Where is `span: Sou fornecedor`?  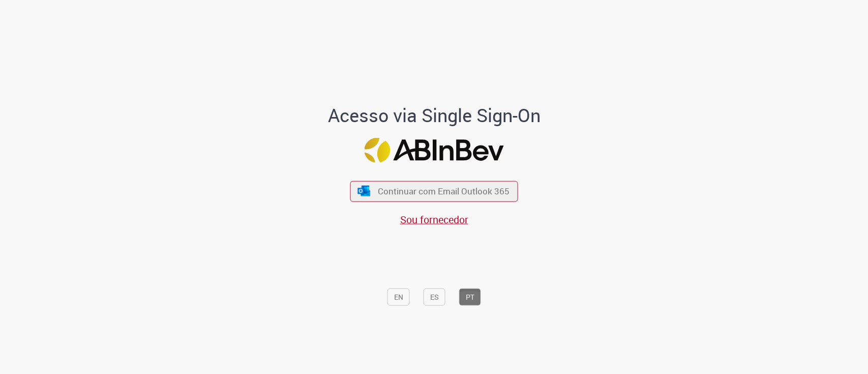
span: Sou fornecedor is located at coordinates (434, 219).